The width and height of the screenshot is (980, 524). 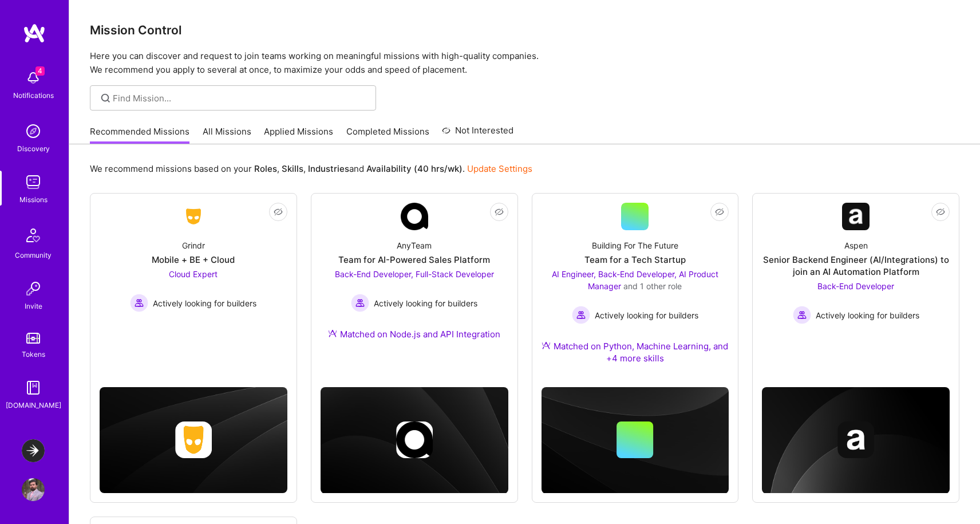 What do you see at coordinates (636, 353) in the screenshot?
I see `div: Matched on Python, Machine Learning, and +4 more skills` at bounding box center [636, 353].